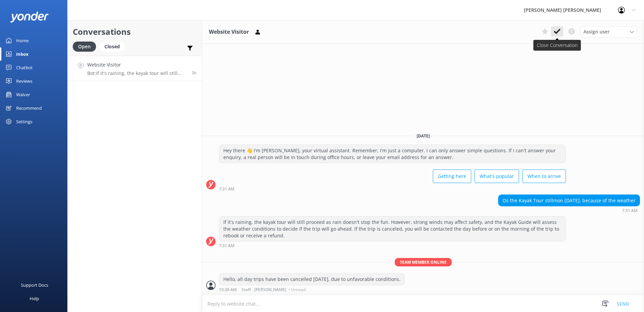 The height and width of the screenshot is (312, 644). I want to click on a: Website VisitorBot:If it's raining, the kayak tour will still proceed as rain doesn't stop the fu..., so click(134, 68).